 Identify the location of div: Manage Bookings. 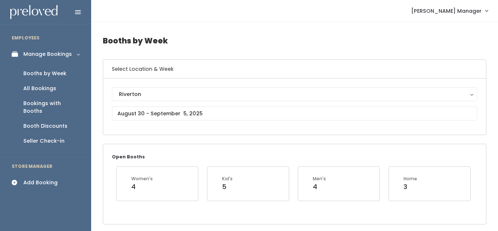
(47, 54).